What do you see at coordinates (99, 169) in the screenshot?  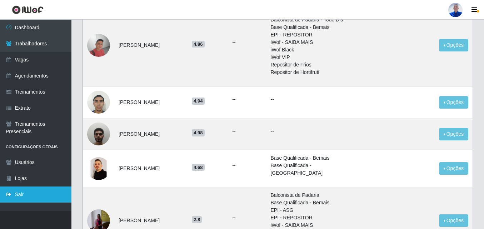 I see `img: 1683909178934.jpeg` at bounding box center [99, 169].